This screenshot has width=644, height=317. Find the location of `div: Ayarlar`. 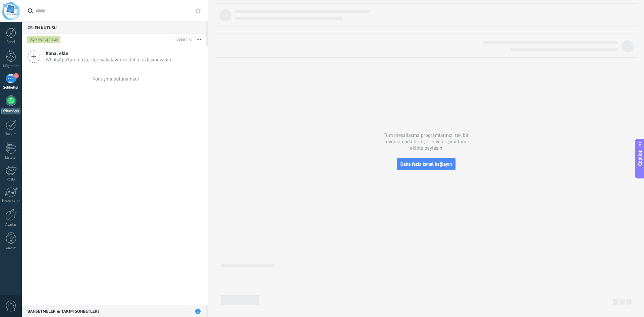

div: Ayarlar is located at coordinates (11, 225).